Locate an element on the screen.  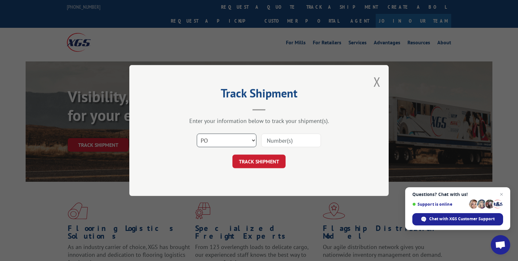
button: TRACK SHIPMENT is located at coordinates (259, 162).